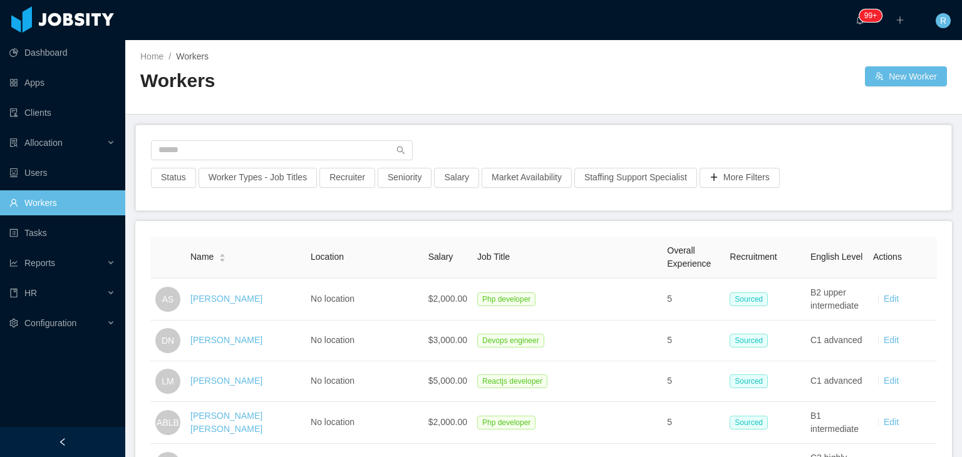  Describe the element at coordinates (14, 293) in the screenshot. I see `i: icon: book` at that location.